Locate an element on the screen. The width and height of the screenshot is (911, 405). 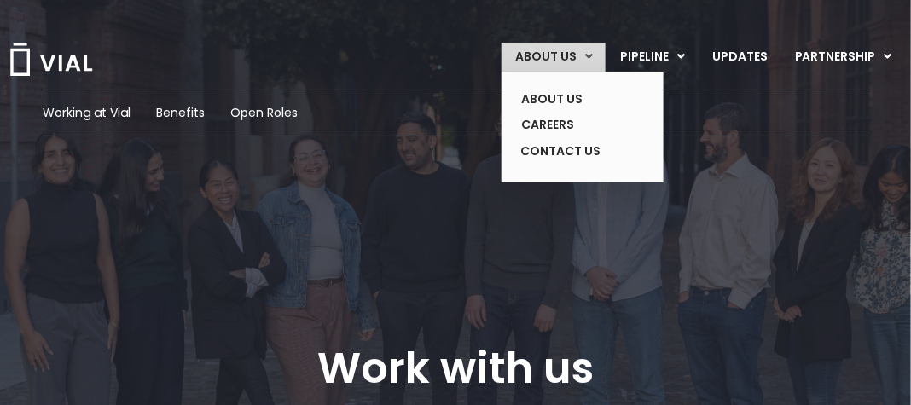
span: Working at Vial is located at coordinates (86, 113).